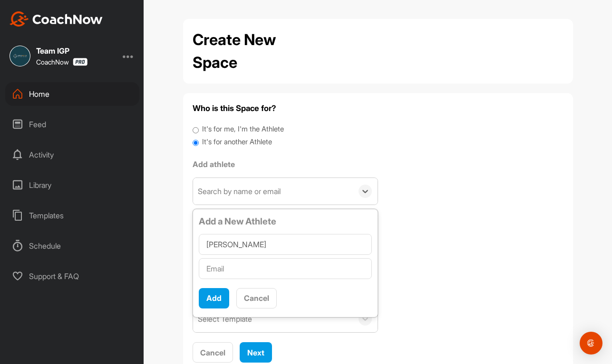 The height and width of the screenshot is (364, 612). Describe the element at coordinates (285, 222) in the screenshot. I see `h3: Add a New Athlete` at that location.